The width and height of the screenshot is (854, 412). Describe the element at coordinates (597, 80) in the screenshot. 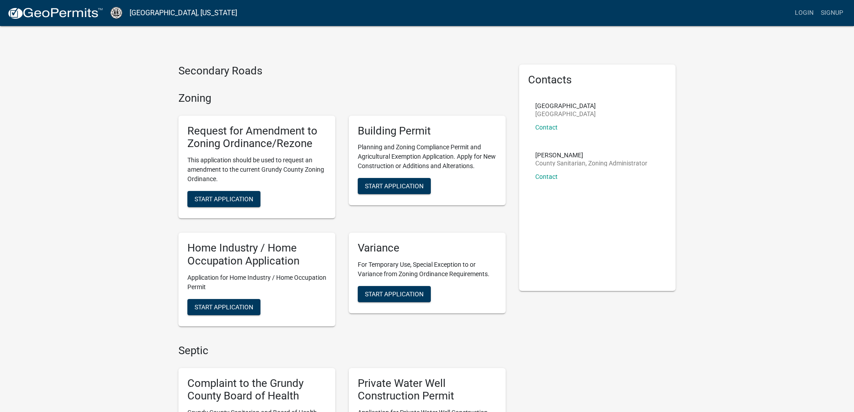

I see `h5: Contacts` at that location.